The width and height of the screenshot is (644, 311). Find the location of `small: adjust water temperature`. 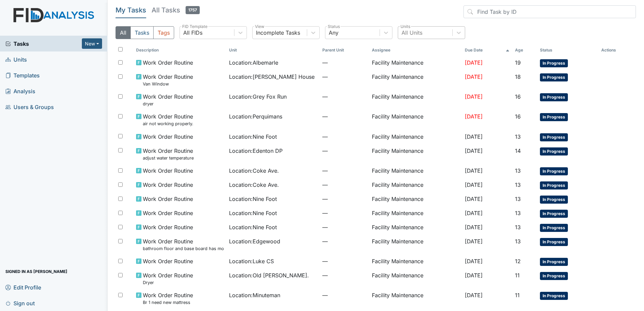

small: adjust water temperature is located at coordinates (168, 158).